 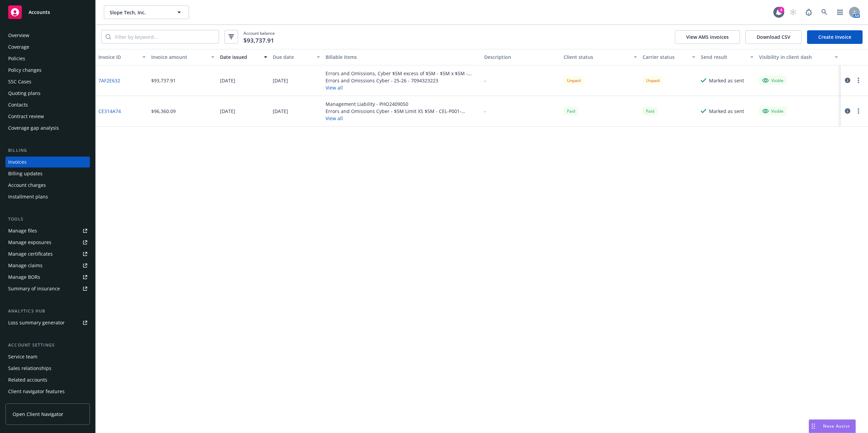 I want to click on a: Installment plans, so click(x=48, y=197).